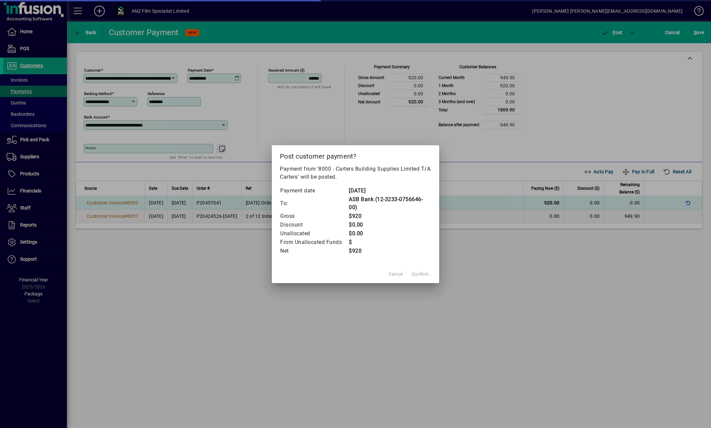 The width and height of the screenshot is (711, 428). Describe the element at coordinates (314, 251) in the screenshot. I see `td: Net` at that location.